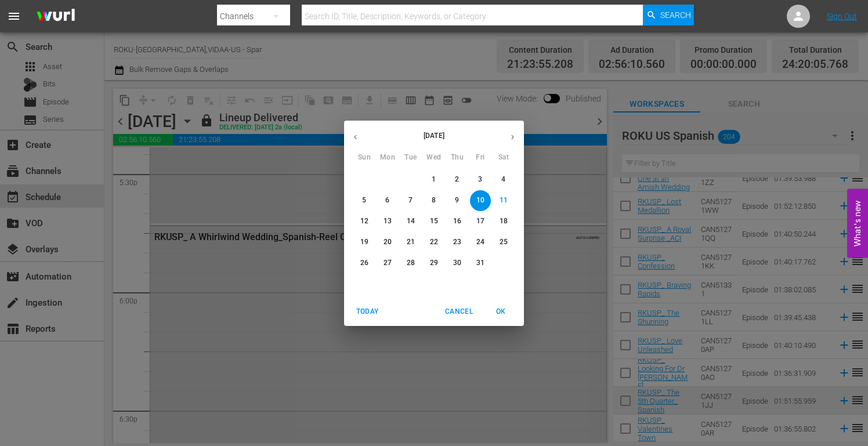  I want to click on p: 6, so click(387, 200).